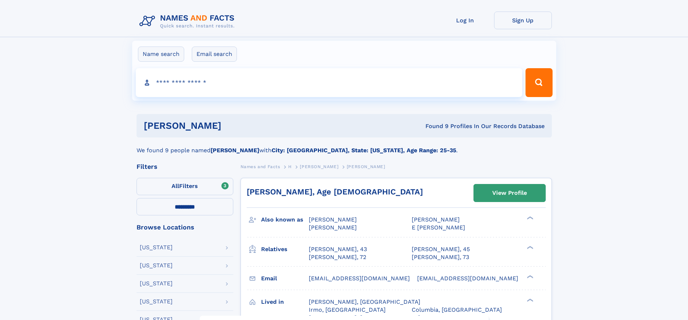  Describe the element at coordinates (434, 126) in the screenshot. I see `div: Found 9 Profiles In Our Records Database` at that location.